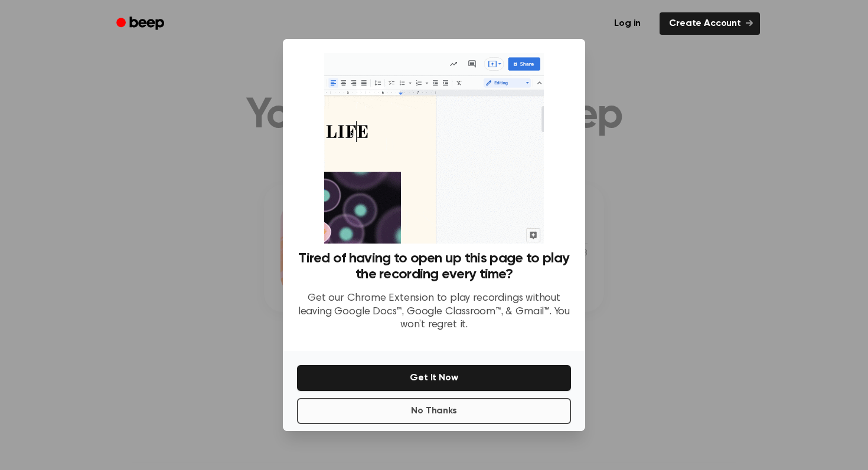 The height and width of the screenshot is (470, 868). Describe the element at coordinates (141, 23) in the screenshot. I see `a: Beep` at that location.